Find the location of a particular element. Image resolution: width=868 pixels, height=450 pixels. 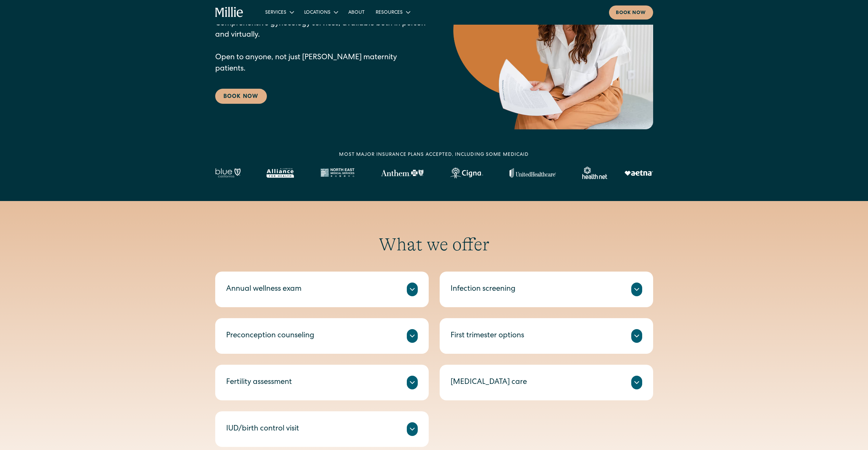

img: Healthnet logo is located at coordinates (595, 173).